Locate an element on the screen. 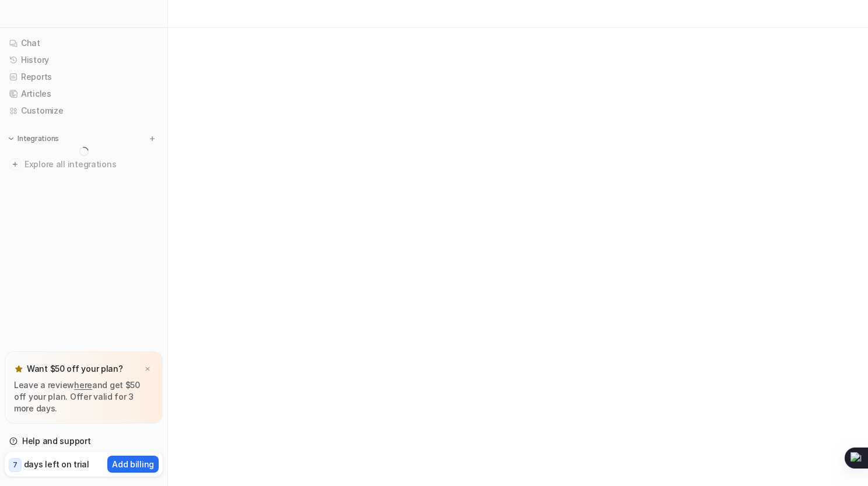 Image resolution: width=868 pixels, height=486 pixels. a: Reports is located at coordinates (84, 77).